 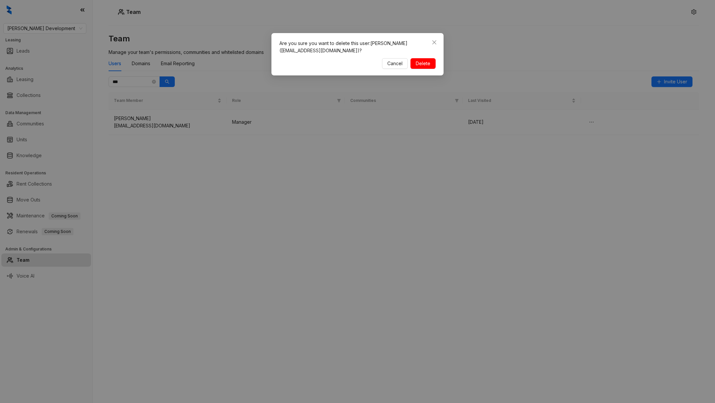 I want to click on button: Delete, so click(x=423, y=64).